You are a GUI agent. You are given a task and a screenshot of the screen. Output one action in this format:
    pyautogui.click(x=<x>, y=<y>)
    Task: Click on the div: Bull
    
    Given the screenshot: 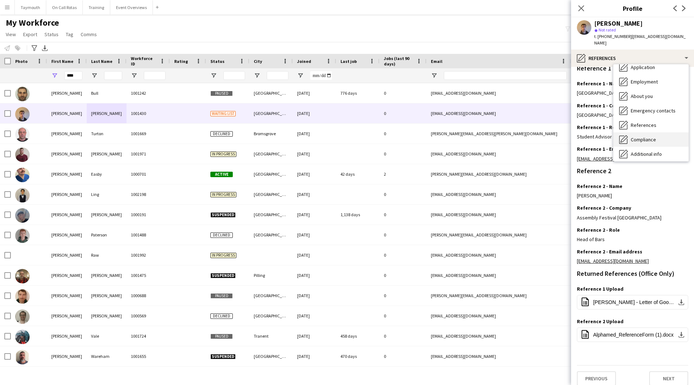 What is the action you would take?
    pyautogui.click(x=107, y=93)
    